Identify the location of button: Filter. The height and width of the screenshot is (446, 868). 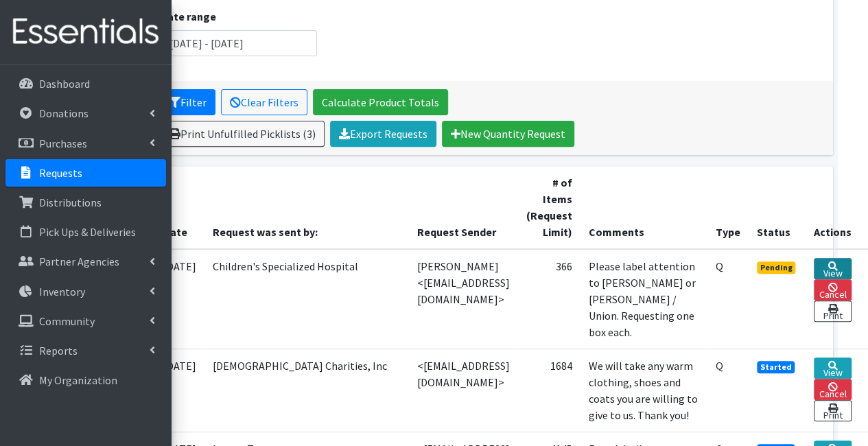
(188, 102).